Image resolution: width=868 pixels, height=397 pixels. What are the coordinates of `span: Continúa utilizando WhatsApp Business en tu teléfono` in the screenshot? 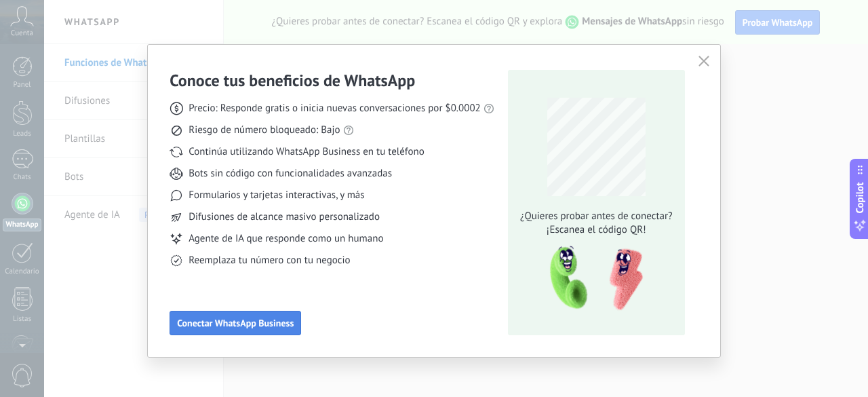 It's located at (306, 152).